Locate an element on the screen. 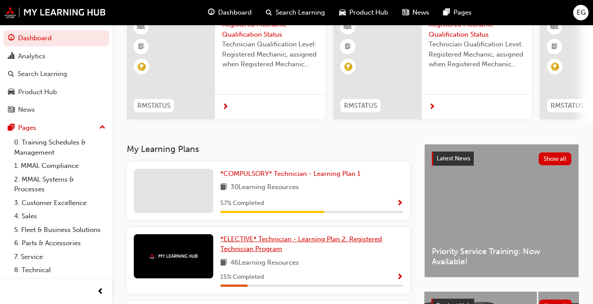 The image size is (593, 304). a: Latest NewsShow allPriority Service Training: Now Available! is located at coordinates (502, 211).